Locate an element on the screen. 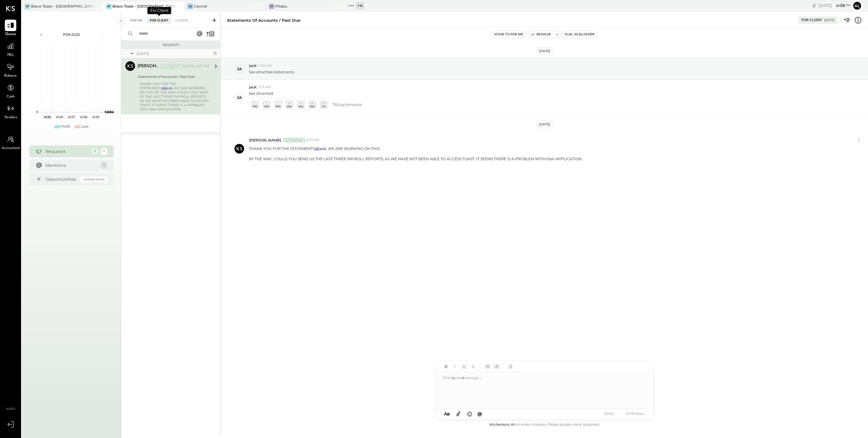 Image resolution: width=868 pixels, height=438 pixels. span: Cash is located at coordinates (11, 97).